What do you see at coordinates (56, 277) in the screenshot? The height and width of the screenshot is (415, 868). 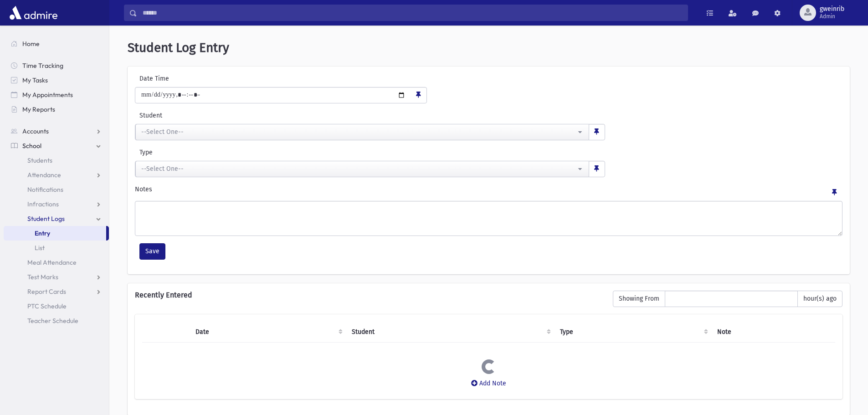 I see `a: Test Marks` at bounding box center [56, 277].